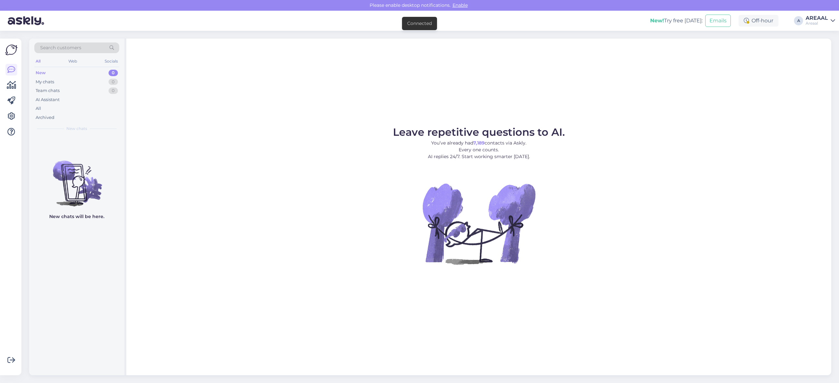 The width and height of the screenshot is (839, 383). I want to click on p: You’ve already had contacts via Askly. Every one counts. AI replies 24/7. Start working smarter [..., so click(479, 150).